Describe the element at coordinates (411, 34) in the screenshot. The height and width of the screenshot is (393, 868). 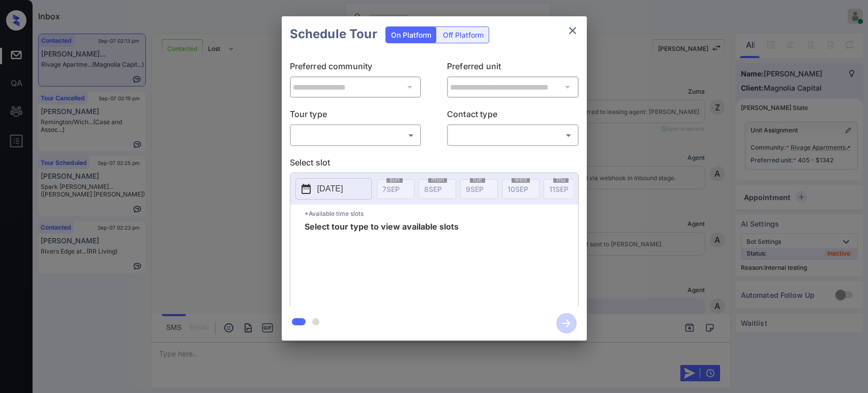
I see `div: On Platform` at that location.